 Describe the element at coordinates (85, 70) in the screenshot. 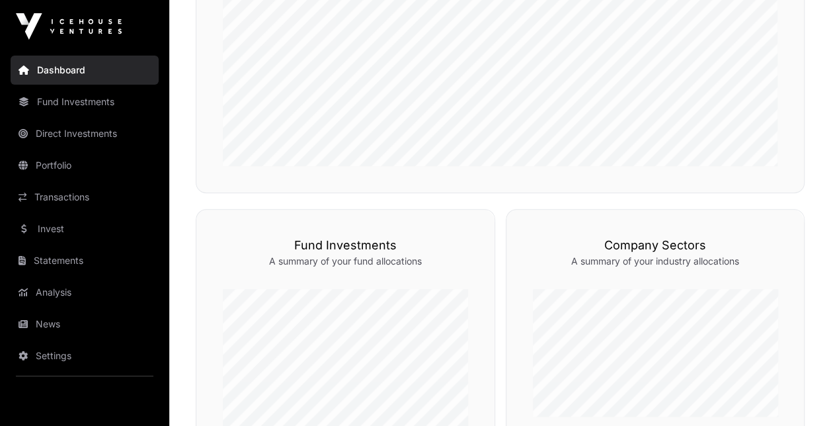

I see `a: Dashboard` at that location.